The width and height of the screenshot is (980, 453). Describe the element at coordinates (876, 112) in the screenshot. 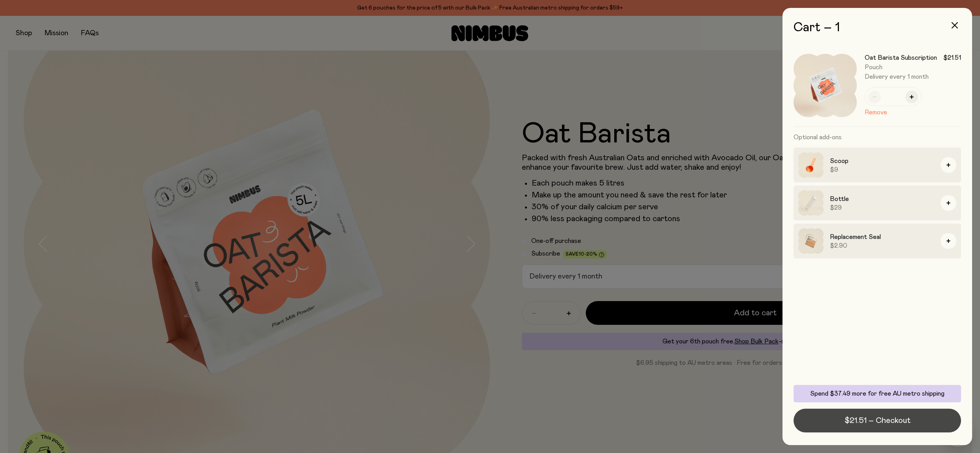

I see `button: Remove` at that location.